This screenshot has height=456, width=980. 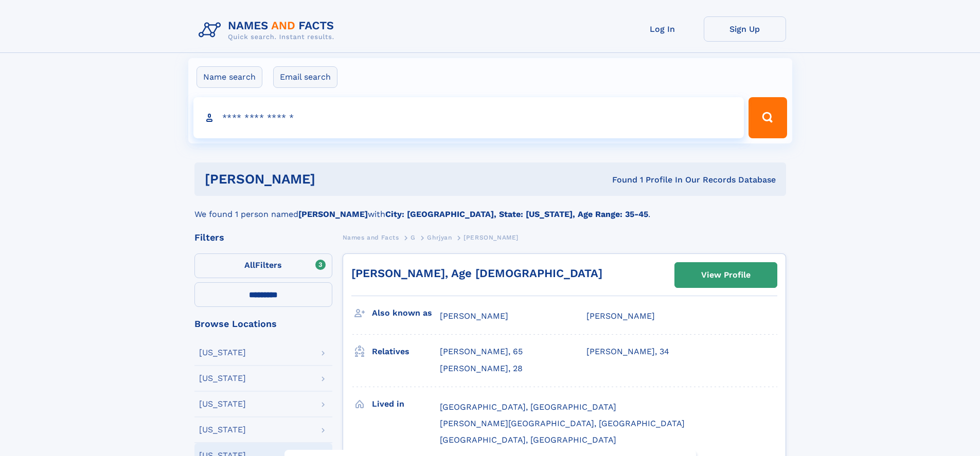 I want to click on a: G, so click(x=413, y=237).